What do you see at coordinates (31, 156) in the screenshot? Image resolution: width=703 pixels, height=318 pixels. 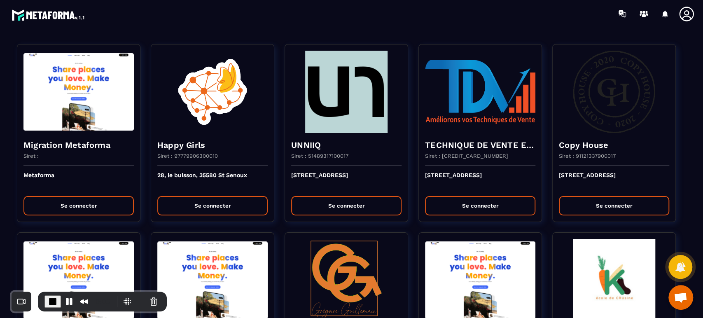 I see `p: Siret :` at bounding box center [31, 156].